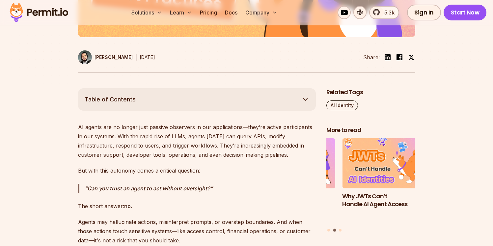 Image resolution: width=493 pixels, height=246 pixels. Describe the element at coordinates (371, 92) in the screenshot. I see `h2: Related Tags` at that location.